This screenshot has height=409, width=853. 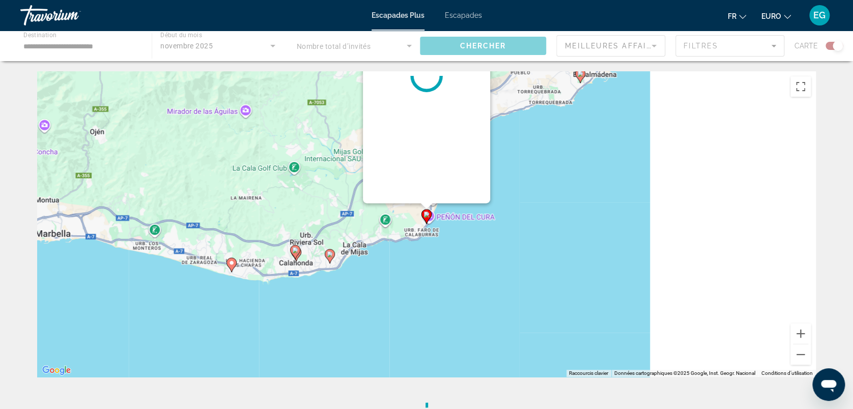 What do you see at coordinates (685, 373) in the screenshot?
I see `span: Données cartographiques ©2025 Google, Inst. Geogr. Nacional` at bounding box center [685, 373].